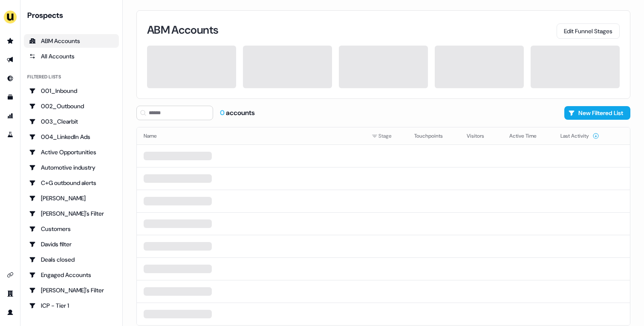 Image resolution: width=644 pixels, height=326 pixels. I want to click on div: All Accounts, so click(71, 56).